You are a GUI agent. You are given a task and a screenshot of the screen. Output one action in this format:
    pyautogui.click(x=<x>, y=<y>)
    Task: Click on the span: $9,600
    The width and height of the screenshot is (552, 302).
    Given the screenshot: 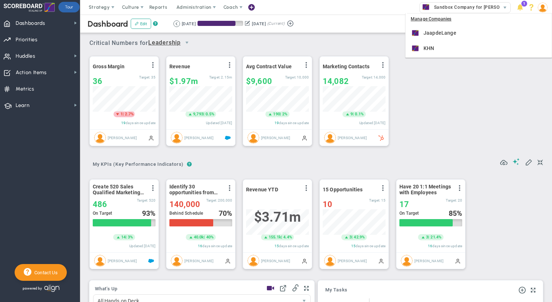 What is the action you would take?
    pyautogui.click(x=259, y=81)
    